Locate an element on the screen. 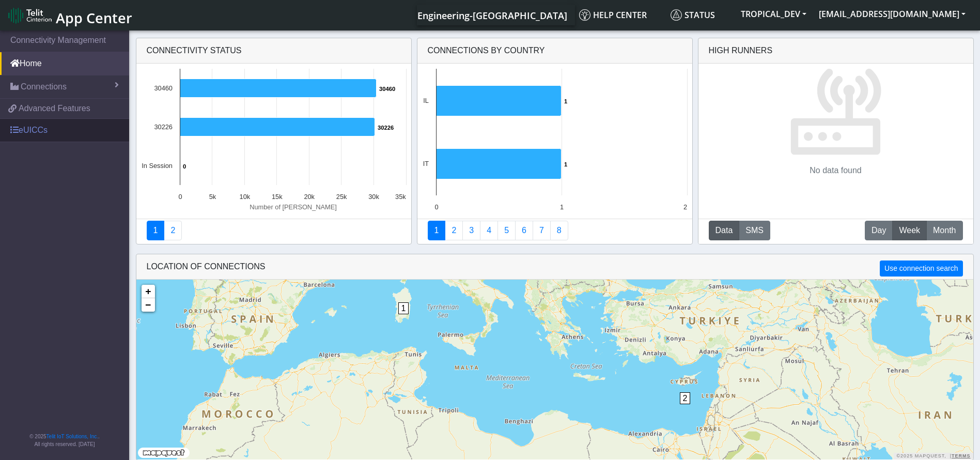 This screenshot has width=980, height=460. button: Data is located at coordinates (725, 230).